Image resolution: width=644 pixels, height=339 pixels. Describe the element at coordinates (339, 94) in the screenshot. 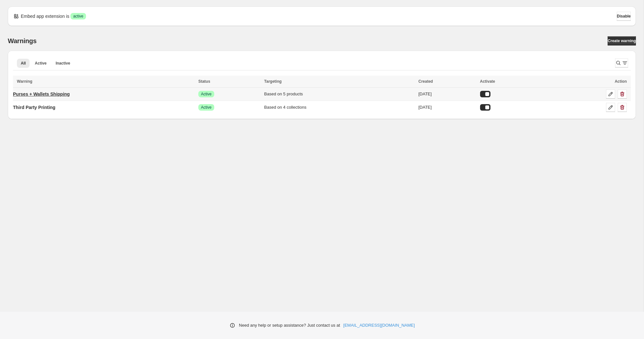

I see `div: Based on 5 products` at that location.